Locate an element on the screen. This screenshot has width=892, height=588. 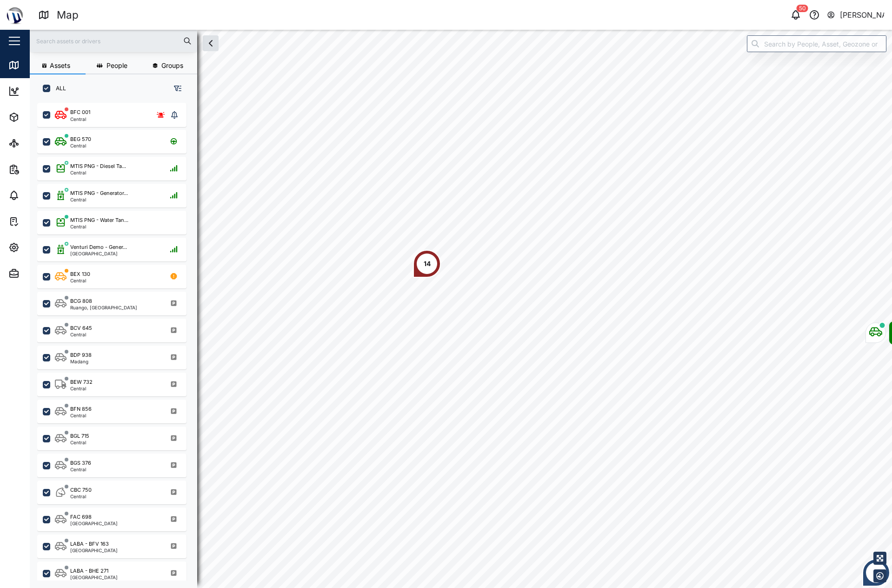
div: grid is located at coordinates (116, 340).